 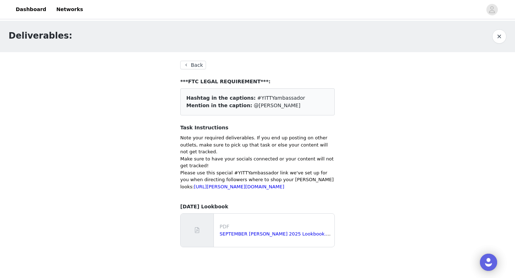 I want to click on p: Note your required deliverables. If you end up posting on other outlets, make sure to pick up tha..., so click(x=257, y=145).